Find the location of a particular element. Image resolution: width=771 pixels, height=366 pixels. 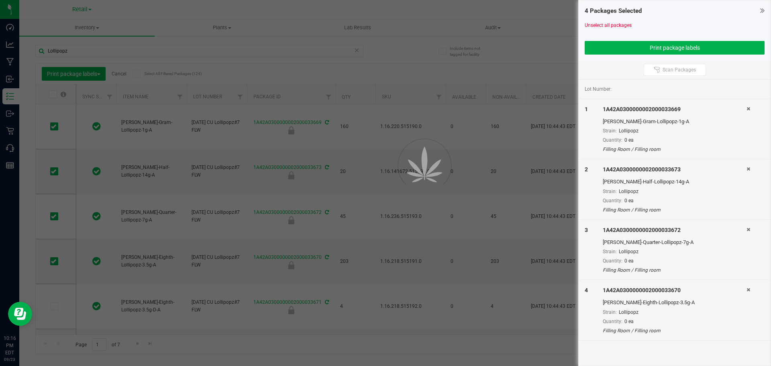

button: Scan Packages is located at coordinates (674, 70).